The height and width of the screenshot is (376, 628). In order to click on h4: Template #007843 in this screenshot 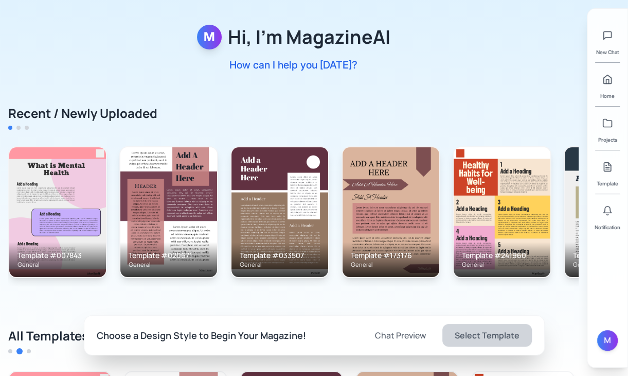, I will do `click(58, 255)`.